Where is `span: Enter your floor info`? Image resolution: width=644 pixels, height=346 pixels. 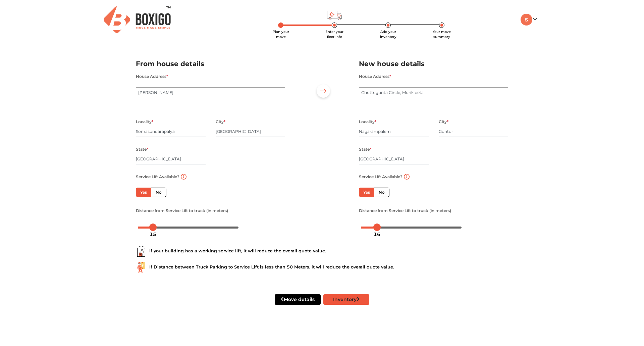
span: Enter your floor info is located at coordinates (334, 34).